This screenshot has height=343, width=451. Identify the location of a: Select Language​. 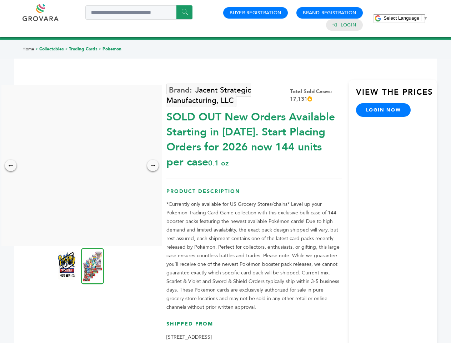
(405, 18).